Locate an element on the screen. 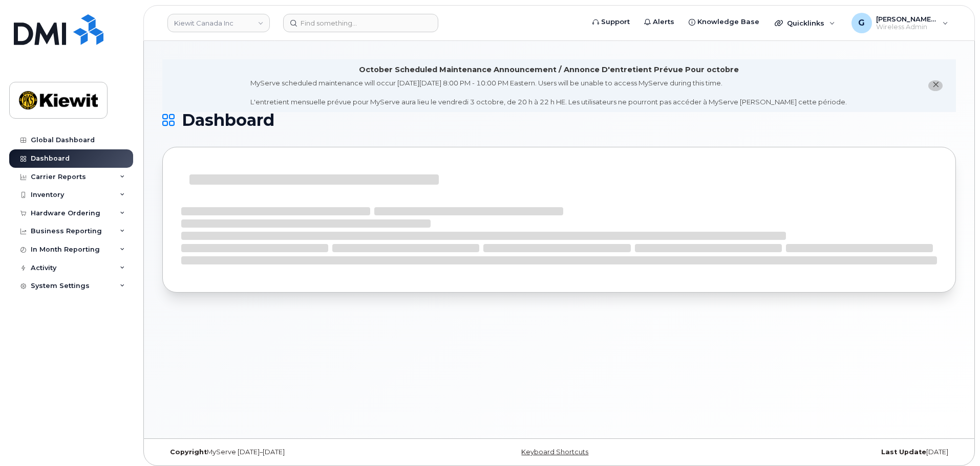 The width and height of the screenshot is (980, 466). span: Dashboard is located at coordinates (228, 121).